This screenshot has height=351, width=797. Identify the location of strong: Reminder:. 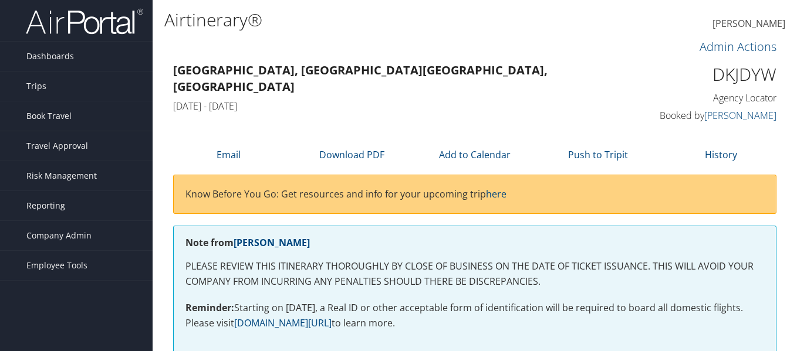
(209, 308).